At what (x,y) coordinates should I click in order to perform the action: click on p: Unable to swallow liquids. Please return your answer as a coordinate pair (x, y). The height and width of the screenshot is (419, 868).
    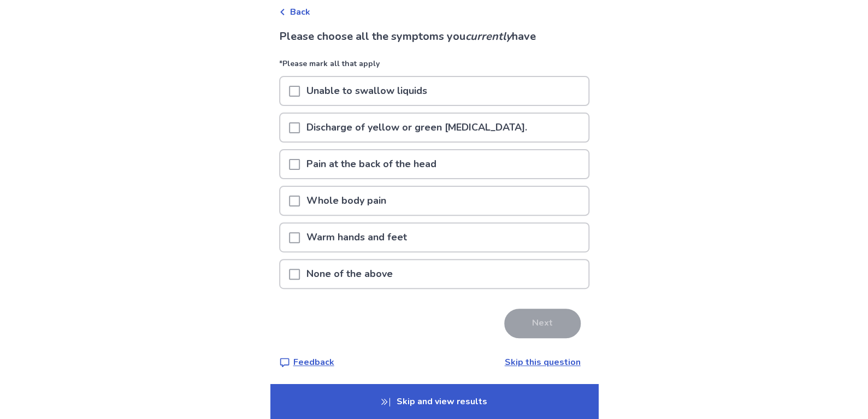
    Looking at the image, I should click on (366, 90).